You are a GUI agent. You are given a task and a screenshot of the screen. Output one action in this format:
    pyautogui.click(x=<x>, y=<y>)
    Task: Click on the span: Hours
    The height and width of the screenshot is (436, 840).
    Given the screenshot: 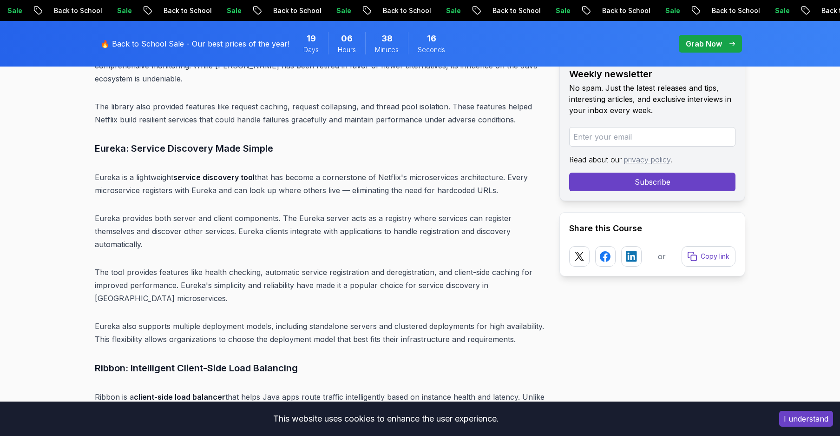 What is the action you would take?
    pyautogui.click(x=347, y=50)
    